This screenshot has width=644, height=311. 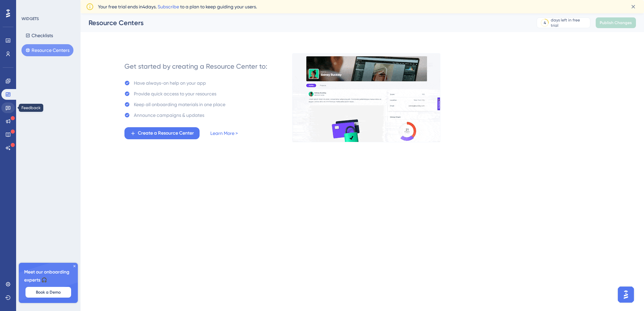 I want to click on div: Resource Centers, so click(x=304, y=23).